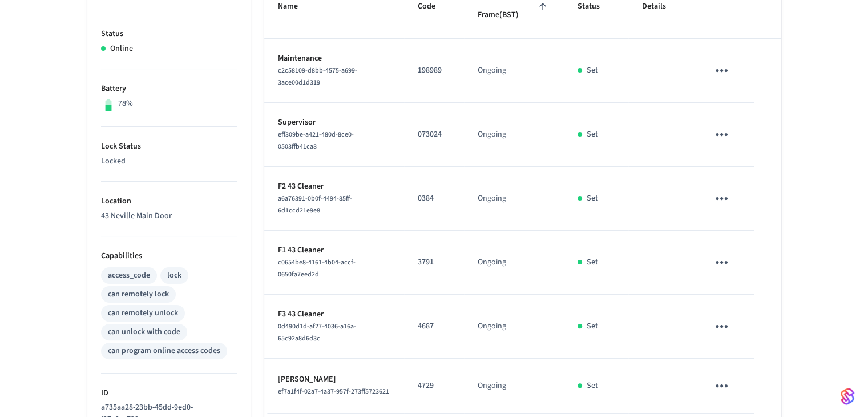 This screenshot has height=417, width=868. I want to click on span: ef7a1f4f-02a7-4a37-957f-273ff5723621, so click(333, 391).